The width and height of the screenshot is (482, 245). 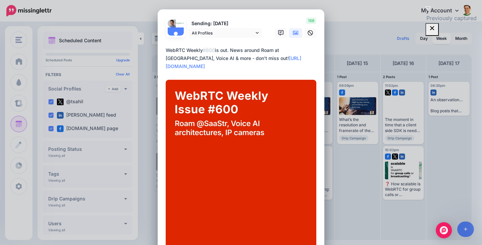 What do you see at coordinates (444, 230) in the screenshot?
I see `div: Open Intercom Messenger` at bounding box center [444, 230].